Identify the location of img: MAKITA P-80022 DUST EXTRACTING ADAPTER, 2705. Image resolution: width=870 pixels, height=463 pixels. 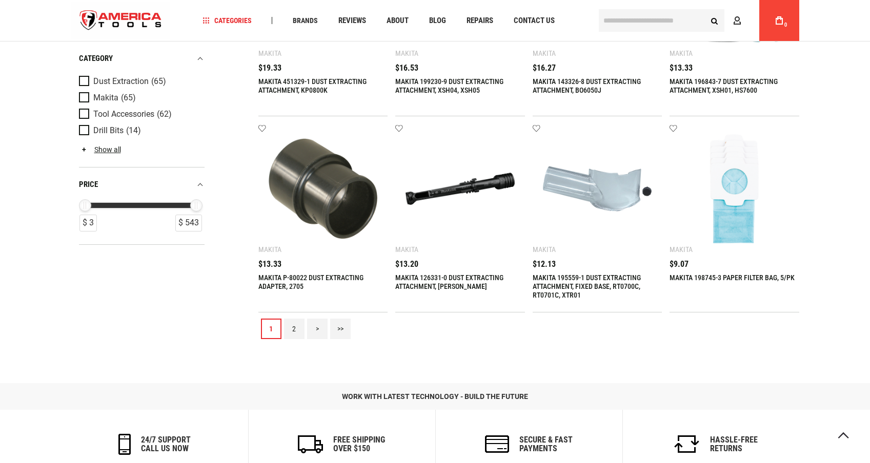
(323, 189).